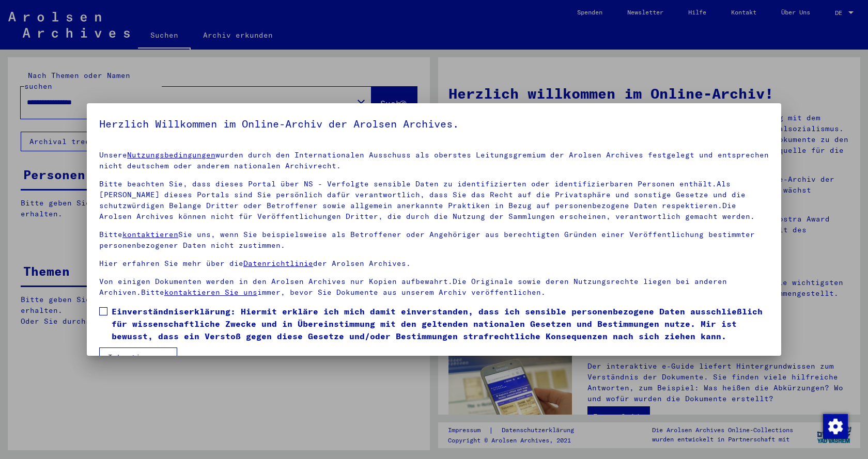 The height and width of the screenshot is (459, 868). I want to click on a: Datenrichtlinie, so click(278, 263).